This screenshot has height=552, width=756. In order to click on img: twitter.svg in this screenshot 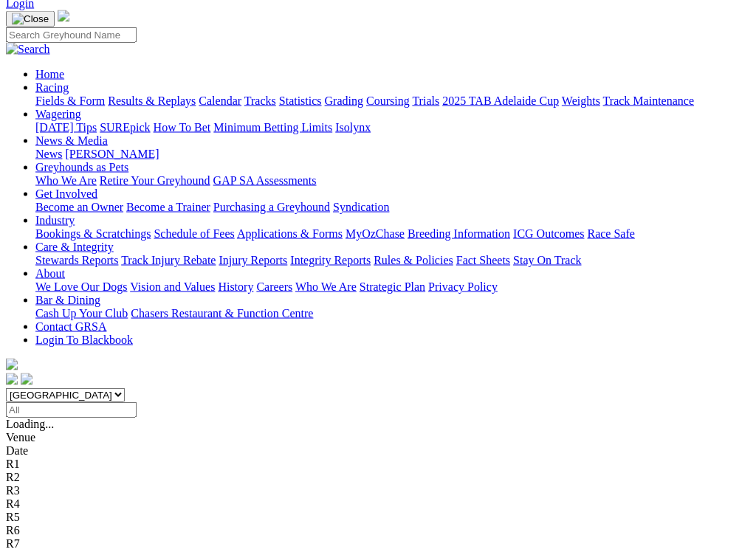, I will do `click(27, 379)`.